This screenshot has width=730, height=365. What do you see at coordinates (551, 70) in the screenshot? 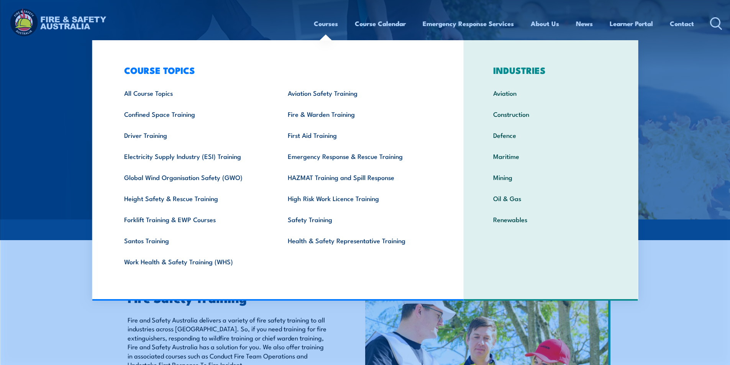
I see `h3: INDUSTRIES` at bounding box center [551, 70].